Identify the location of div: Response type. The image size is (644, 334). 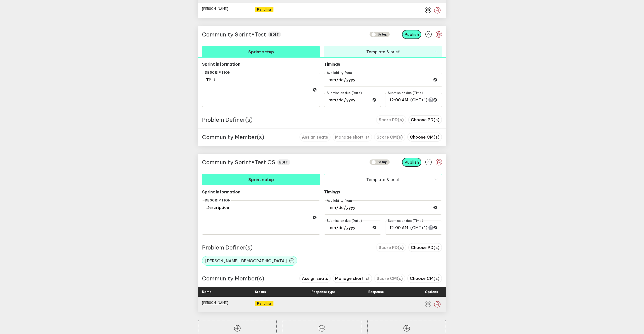
(338, 292).